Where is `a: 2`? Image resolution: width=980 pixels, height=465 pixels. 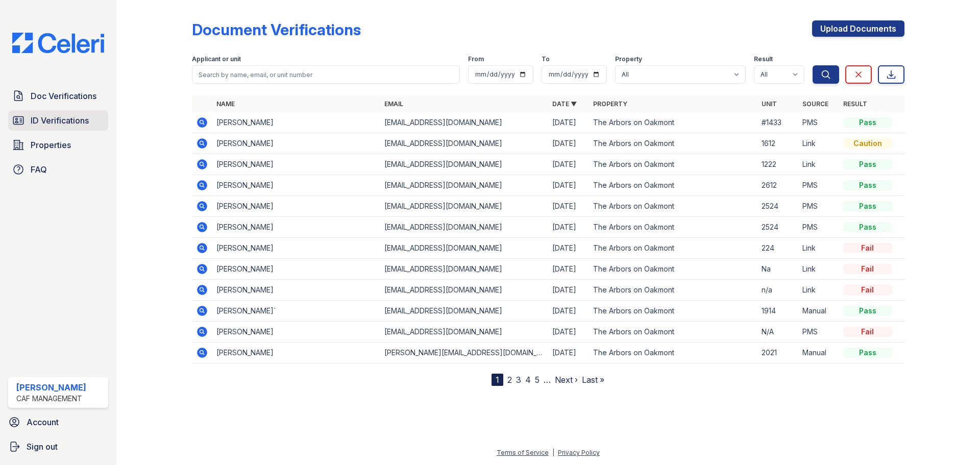 a: 2 is located at coordinates (509, 379).